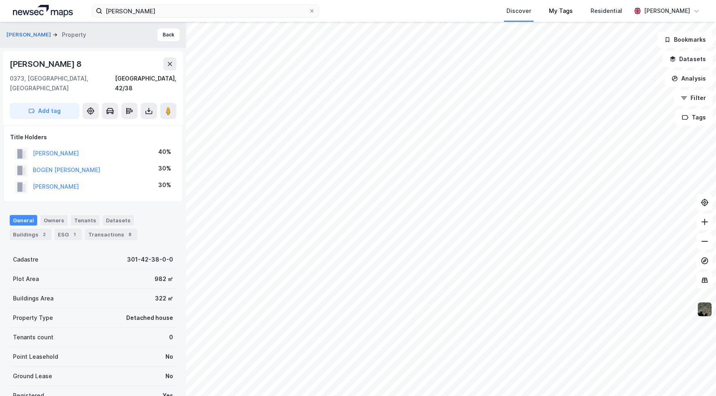 The image size is (716, 396). I want to click on div: Buildings Area, so click(33, 298).